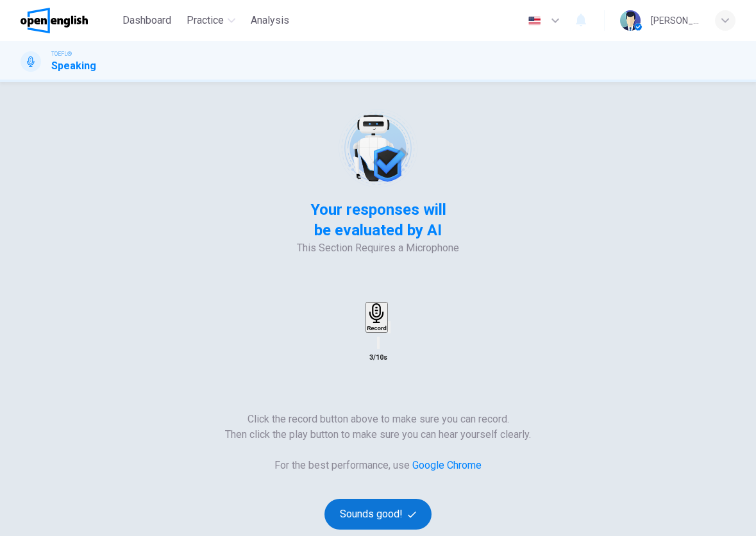 This screenshot has width=756, height=536. I want to click on h6: Record, so click(377, 328).